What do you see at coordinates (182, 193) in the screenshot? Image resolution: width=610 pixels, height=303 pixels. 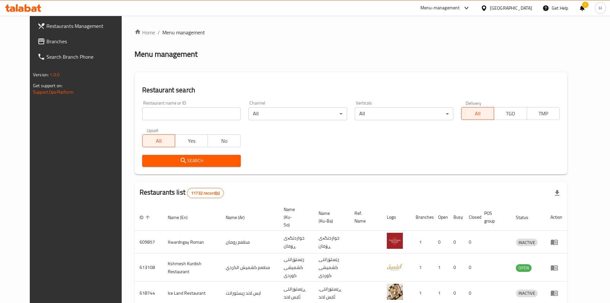 I see `h2: Restaurants list` at bounding box center [182, 193].